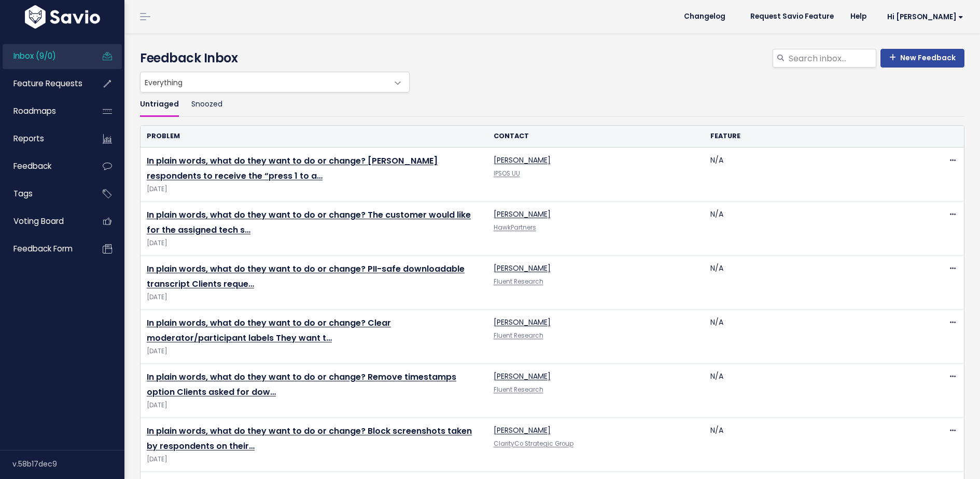 The height and width of the screenshot is (479, 980). What do you see at coordinates (45, 111) in the screenshot?
I see `a: Roadmaps` at bounding box center [45, 111].